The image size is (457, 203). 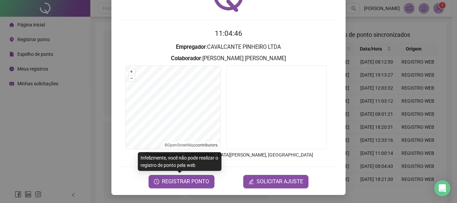 What do you see at coordinates (181, 182) in the screenshot?
I see `button: REGISTRAR PONTO` at bounding box center [181, 182].